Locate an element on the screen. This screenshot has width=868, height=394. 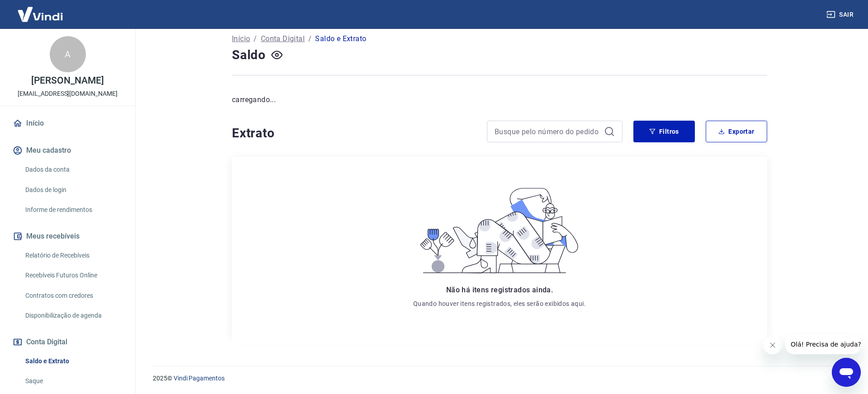
span: Não há itens registrados ainda. is located at coordinates (500, 290).